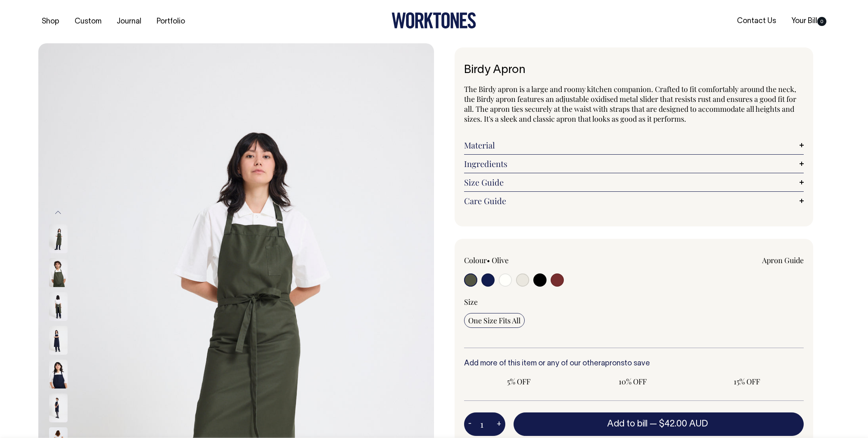  Describe the element at coordinates (634, 302) in the screenshot. I see `div: Size` at that location.